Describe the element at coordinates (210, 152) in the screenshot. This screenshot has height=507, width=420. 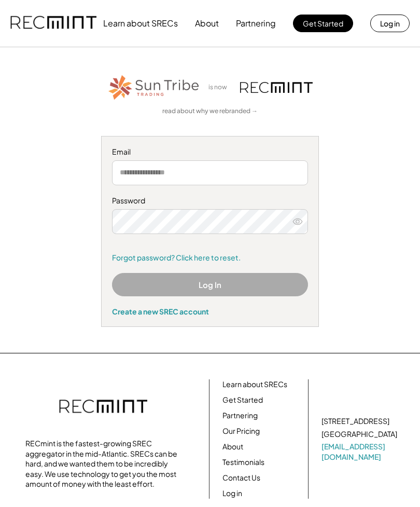
I see `div: Email` at that location.